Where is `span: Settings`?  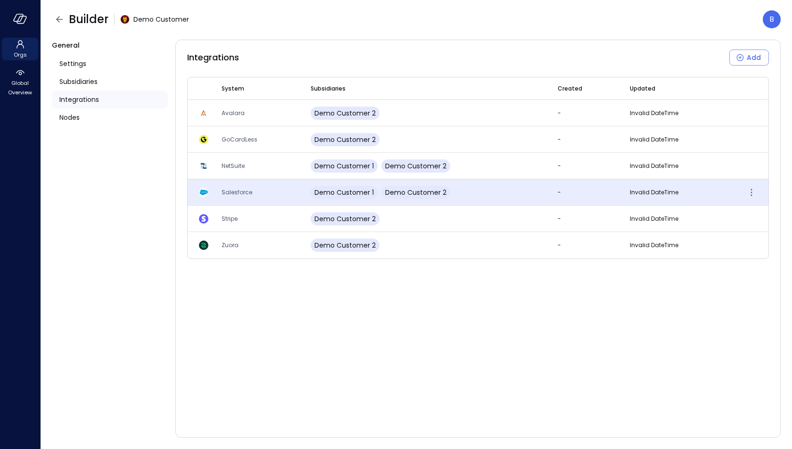 span: Settings is located at coordinates (73, 64).